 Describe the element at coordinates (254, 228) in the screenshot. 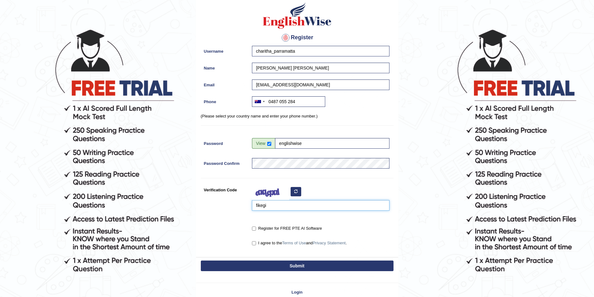

I see `input: Register for FREE PTE AI Software` at that location.